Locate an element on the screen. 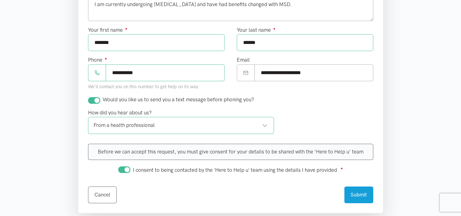 The height and width of the screenshot is (216, 461). a: Cancel is located at coordinates (102, 194).